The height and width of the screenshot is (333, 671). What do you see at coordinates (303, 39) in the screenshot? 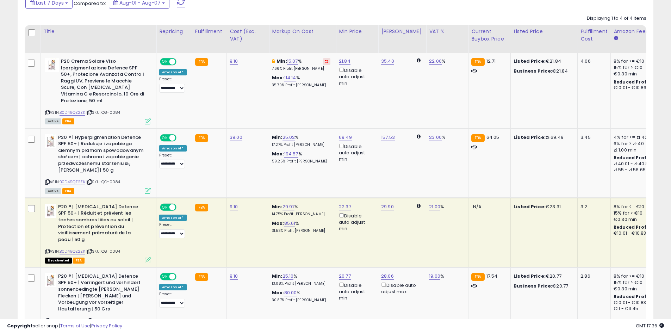
I see `th: The percentage added to the cost of goods (COGS) that forms the calculator for Min & Max prices.` at bounding box center [303, 39].